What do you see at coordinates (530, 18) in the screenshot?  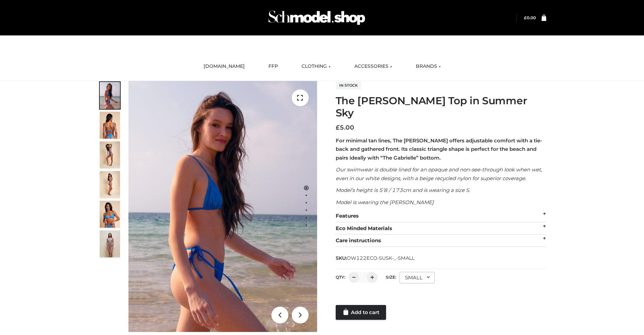 I see `bdi: 0.00` at bounding box center [530, 18].